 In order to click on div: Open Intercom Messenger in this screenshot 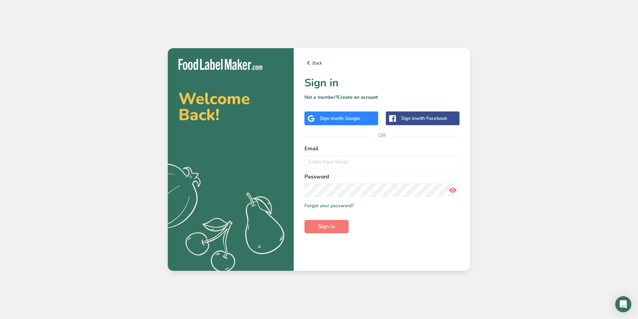, I will do `click(624, 305)`.